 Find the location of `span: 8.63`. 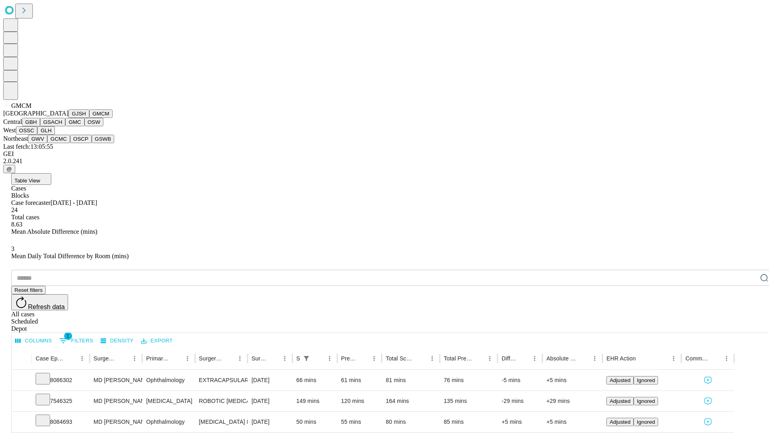

span: 8.63 is located at coordinates (17, 224).